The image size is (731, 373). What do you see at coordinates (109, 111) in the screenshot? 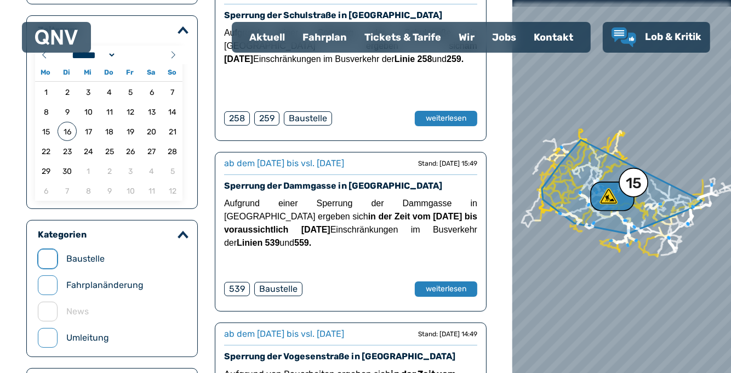
I see `span: 11.09.2025` at bounding box center [109, 111].